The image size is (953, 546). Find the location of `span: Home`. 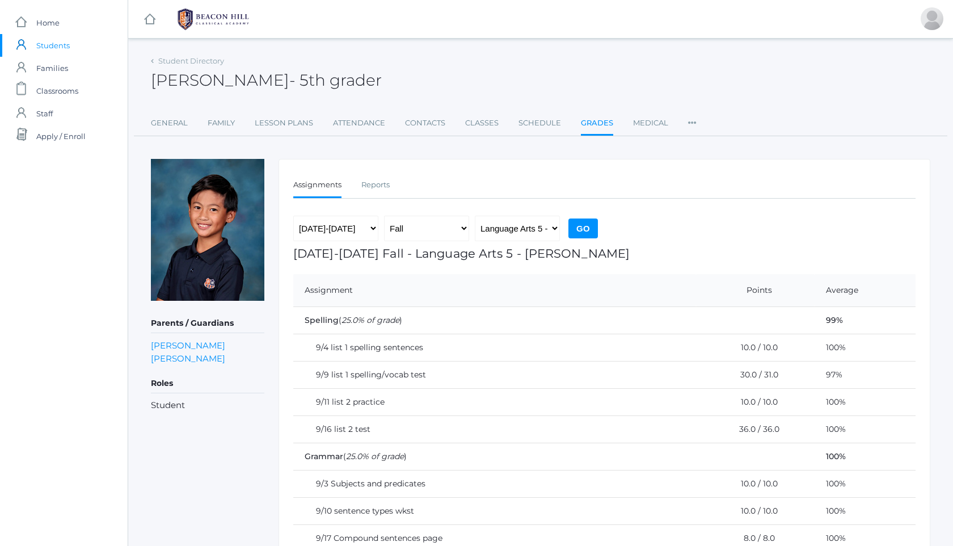

span: Home is located at coordinates (48, 23).